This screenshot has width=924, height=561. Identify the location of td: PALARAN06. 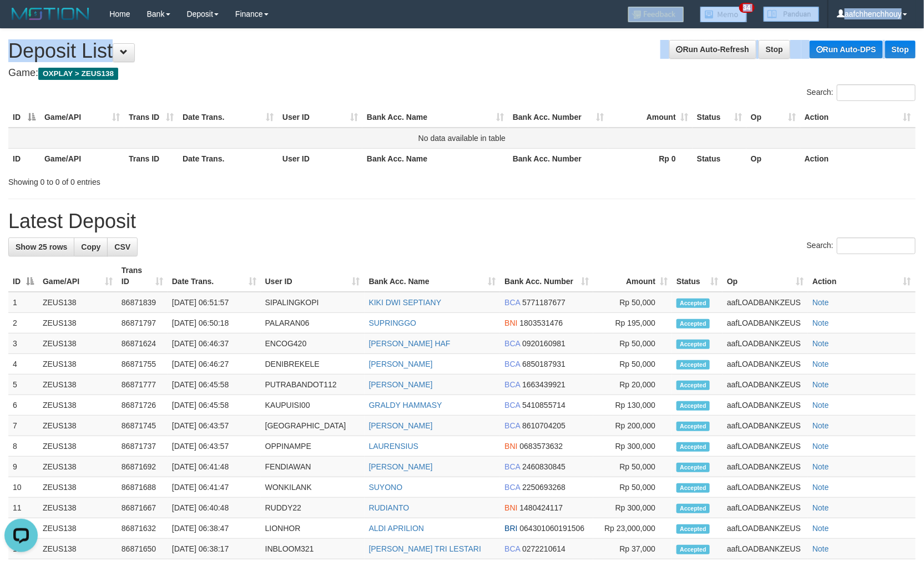
(313, 323).